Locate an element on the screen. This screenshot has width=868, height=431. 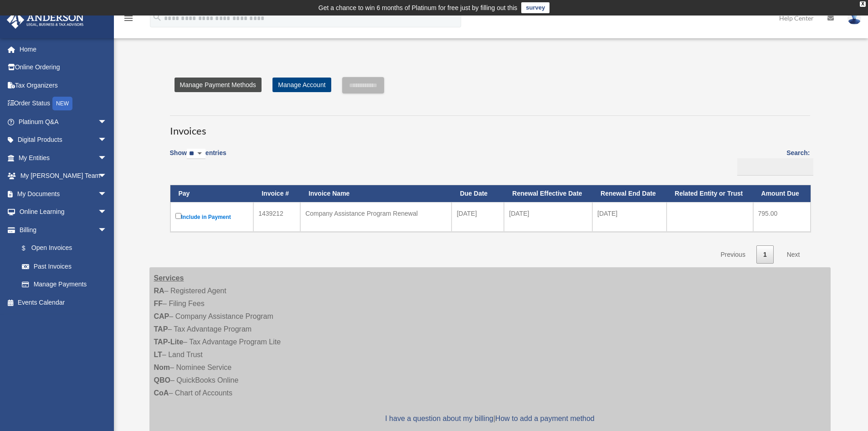
strong: CAP is located at coordinates (161, 316).